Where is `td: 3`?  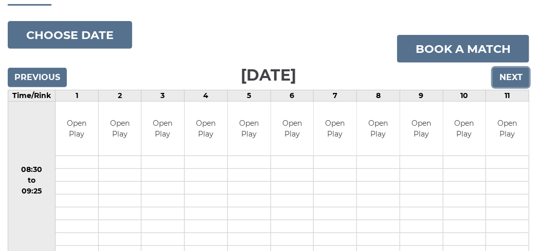
td: 3 is located at coordinates (163, 96).